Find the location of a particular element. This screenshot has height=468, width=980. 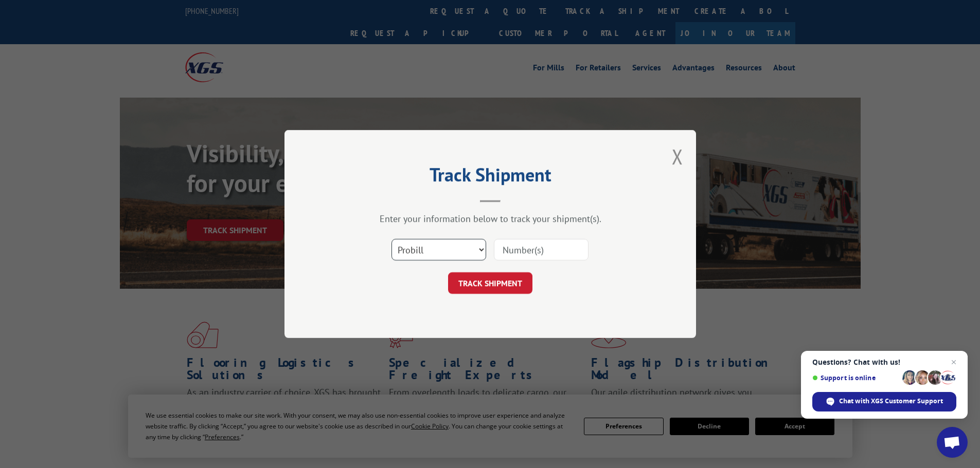

button: Close modal is located at coordinates (678, 156).